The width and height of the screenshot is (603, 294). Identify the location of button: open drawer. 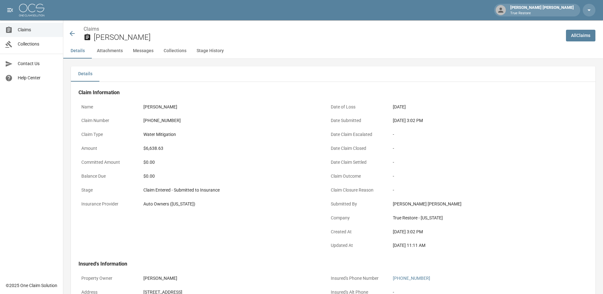
(10, 10).